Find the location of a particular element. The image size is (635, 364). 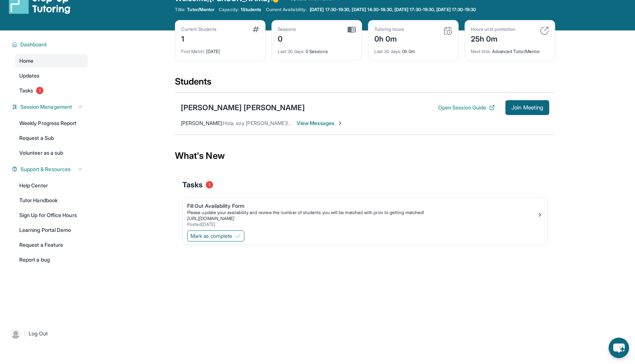

img: Mark as complete is located at coordinates (238, 236).